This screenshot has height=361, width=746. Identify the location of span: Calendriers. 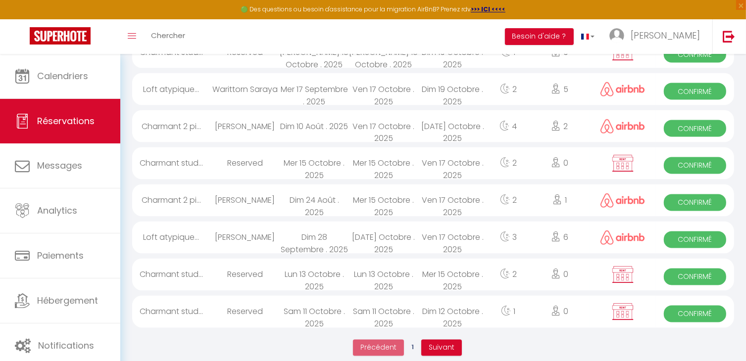
(62, 76).